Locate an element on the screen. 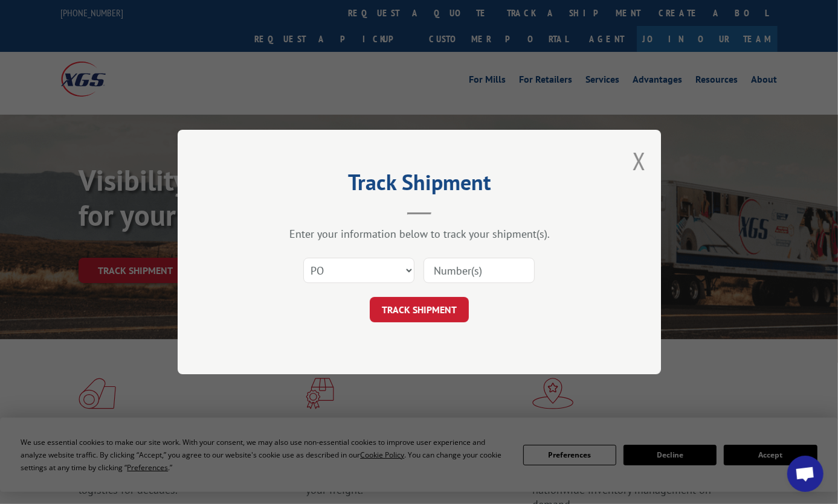 The image size is (838, 504). button: TRACK SHIPMENT is located at coordinates (420, 310).